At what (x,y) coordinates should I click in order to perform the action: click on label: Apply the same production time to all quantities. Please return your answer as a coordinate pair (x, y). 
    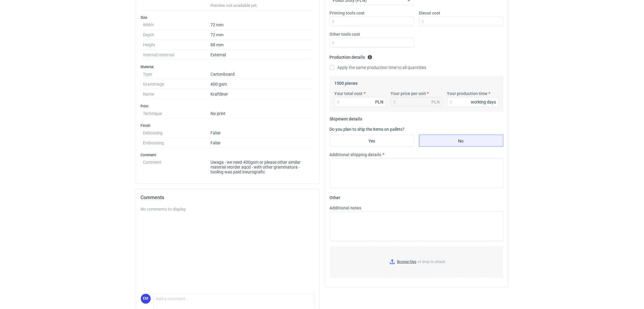
    Looking at the image, I should click on (378, 67).